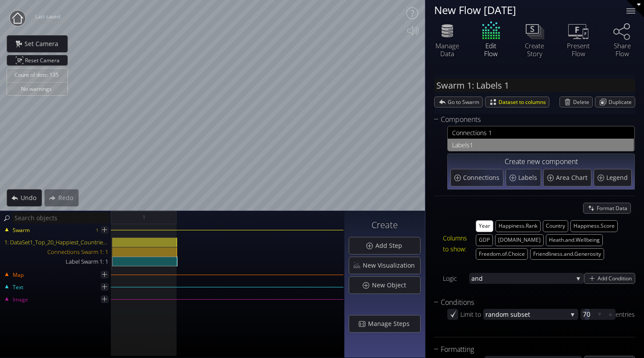 Image resolution: width=644 pixels, height=358 pixels. What do you see at coordinates (44, 44) in the screenshot?
I see `span: Set Camera` at bounding box center [44, 44].